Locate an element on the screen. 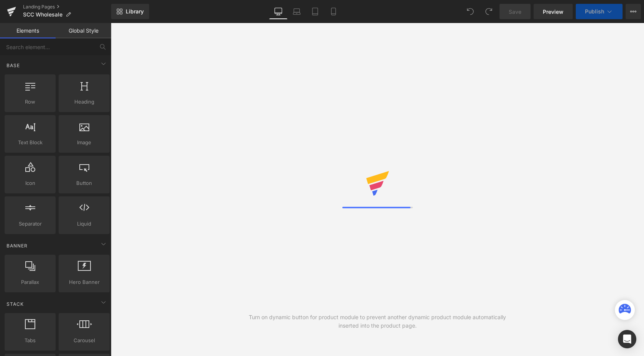  span: Text Block is located at coordinates (30, 142).